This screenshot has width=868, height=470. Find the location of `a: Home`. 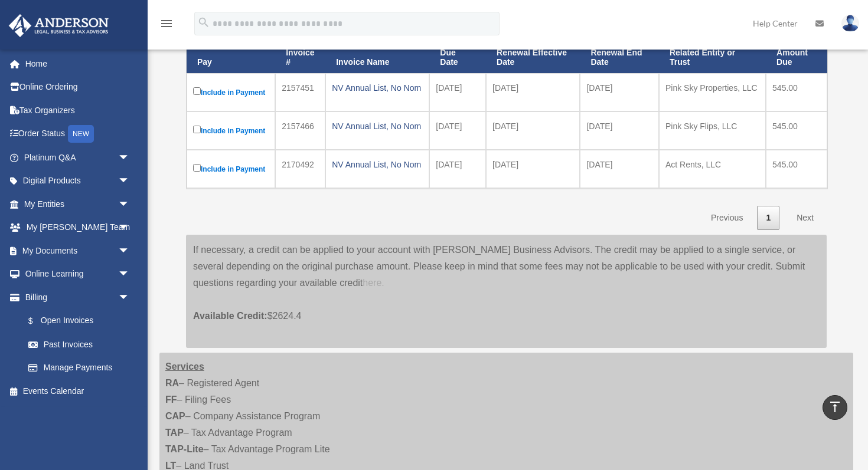

a: Home is located at coordinates (78, 63).